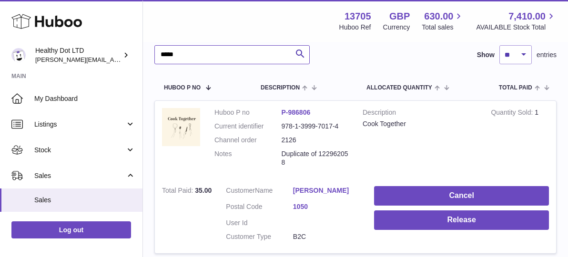  Describe the element at coordinates (248, 126) in the screenshot. I see `dt: Current identifier` at that location.